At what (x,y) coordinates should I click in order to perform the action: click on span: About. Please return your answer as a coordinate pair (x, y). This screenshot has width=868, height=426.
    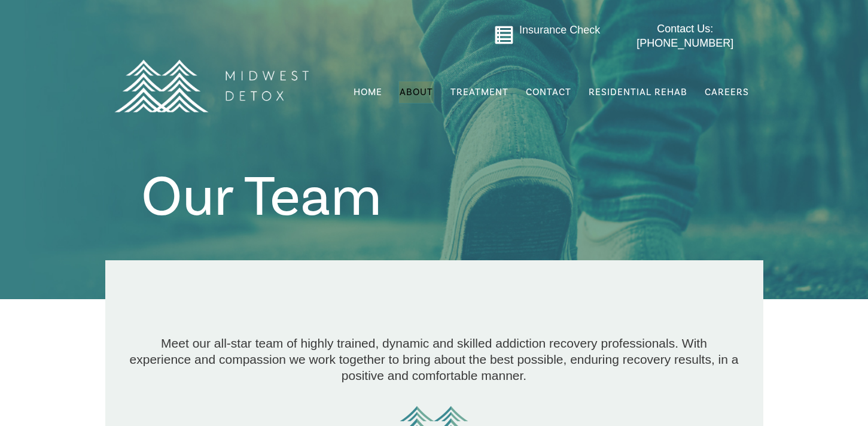
    Looking at the image, I should click on (417, 92).